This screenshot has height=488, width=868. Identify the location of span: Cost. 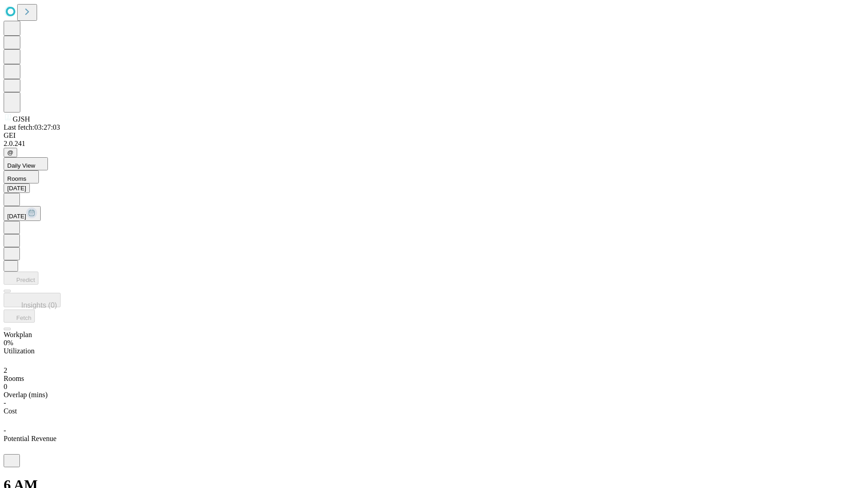
(10, 411).